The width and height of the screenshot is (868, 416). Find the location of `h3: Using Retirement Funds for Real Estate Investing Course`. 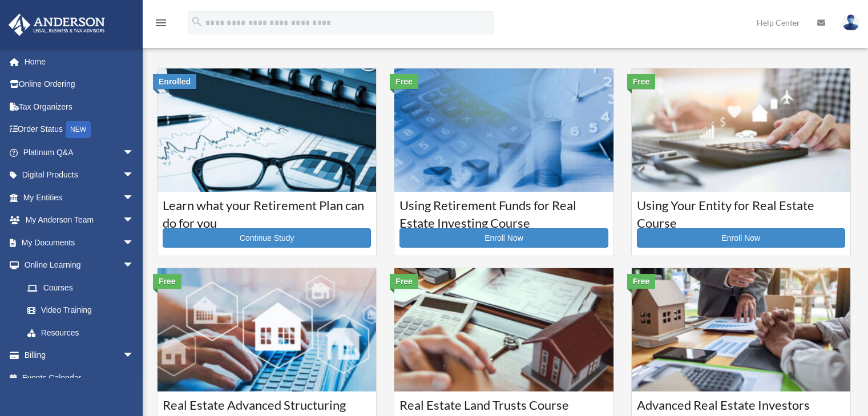

h3: Using Retirement Funds for Real Estate Investing Course is located at coordinates (504, 211).